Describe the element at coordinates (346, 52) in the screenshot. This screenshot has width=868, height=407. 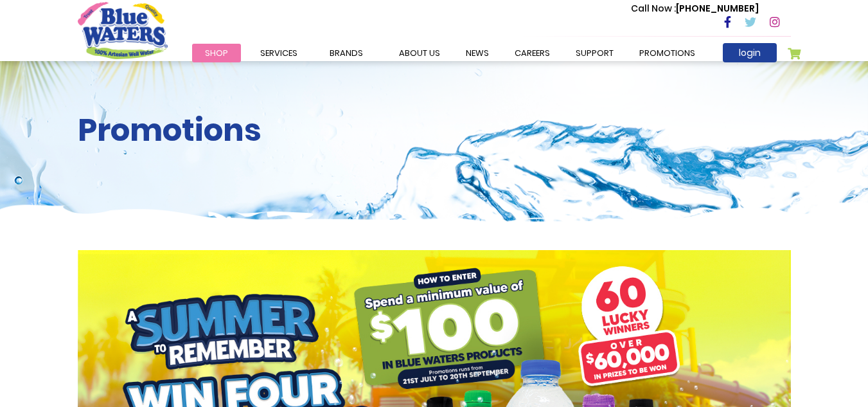
I see `span: Brands` at that location.